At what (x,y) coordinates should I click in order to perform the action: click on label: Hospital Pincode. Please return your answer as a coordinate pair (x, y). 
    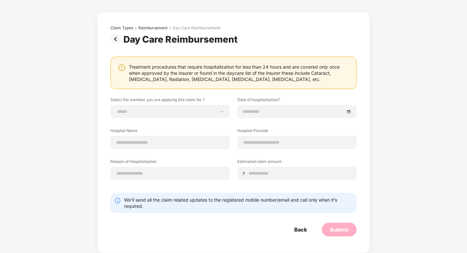
    Looking at the image, I should click on (297, 132).